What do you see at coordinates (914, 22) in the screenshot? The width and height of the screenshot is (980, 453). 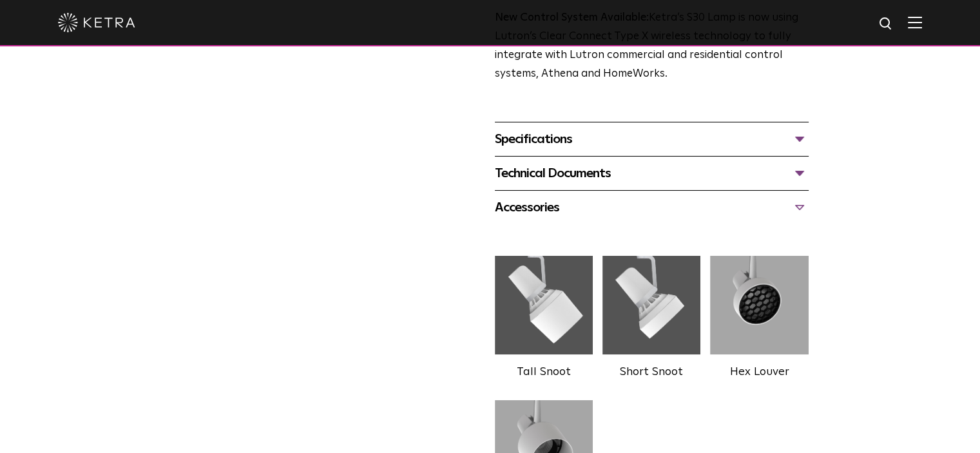 I see `img: Hamburger%20Nav.svg` at bounding box center [914, 22].